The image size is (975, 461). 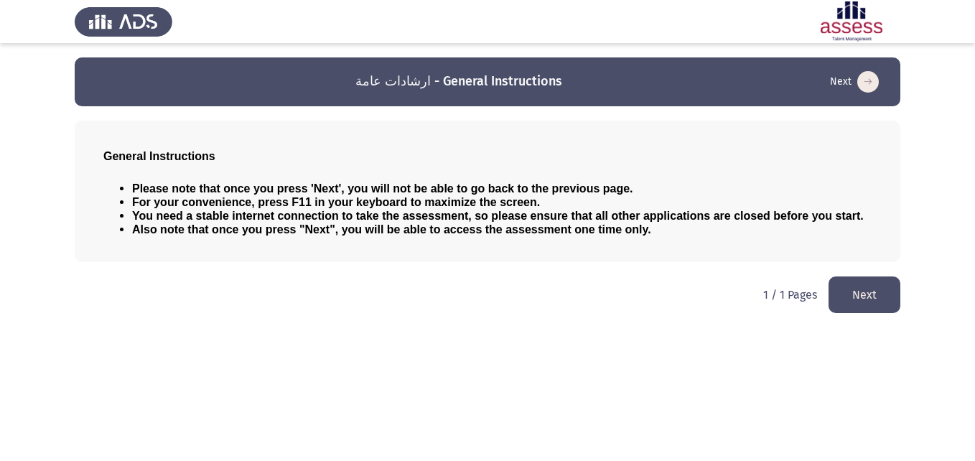 What do you see at coordinates (159, 156) in the screenshot?
I see `span: General Instructions` at bounding box center [159, 156].